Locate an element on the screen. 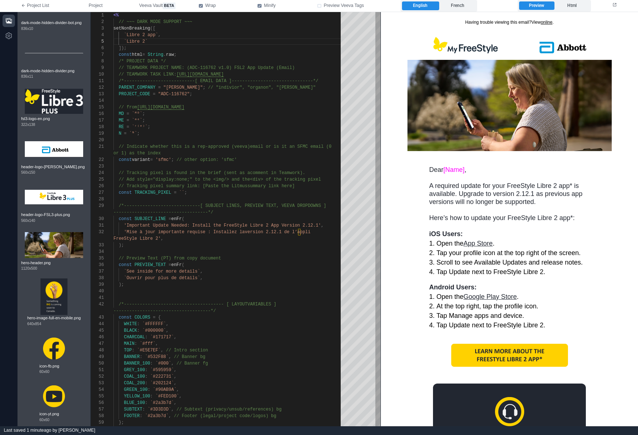  div: 58 is located at coordinates (97, 416).